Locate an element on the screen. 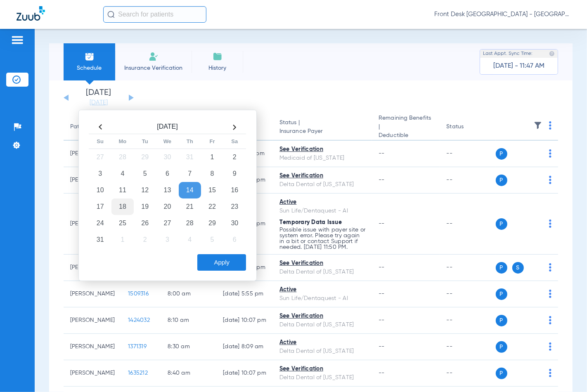  span: Deductible is located at coordinates (406, 136).